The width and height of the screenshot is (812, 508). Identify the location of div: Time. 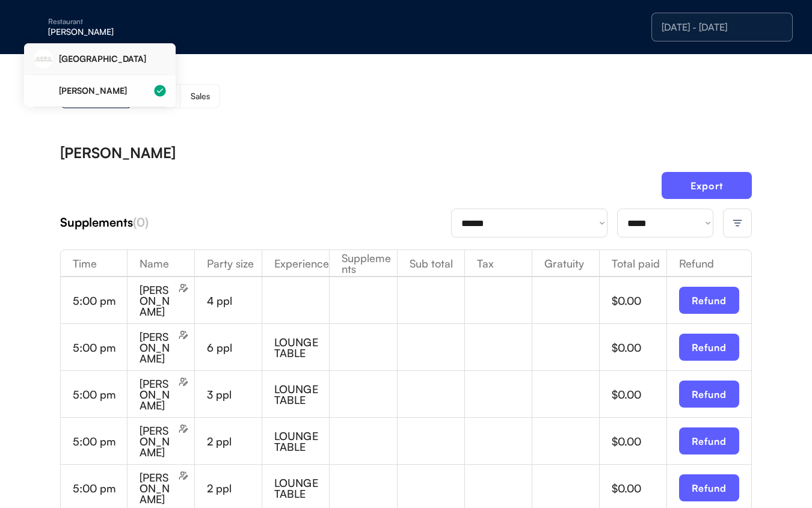
(94, 263).